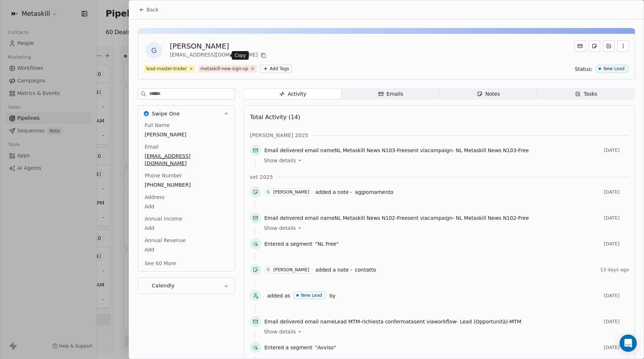  Describe the element at coordinates (154, 50) in the screenshot. I see `span: G` at that location.